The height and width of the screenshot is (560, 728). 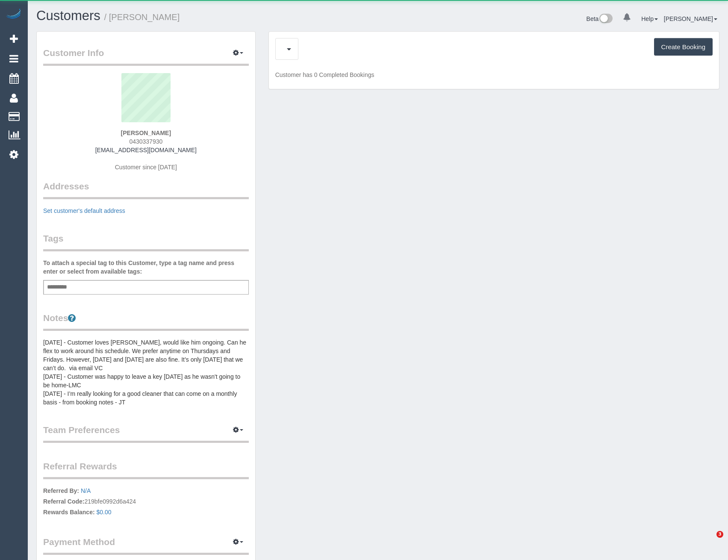 I want to click on a: $0.00, so click(x=104, y=512).